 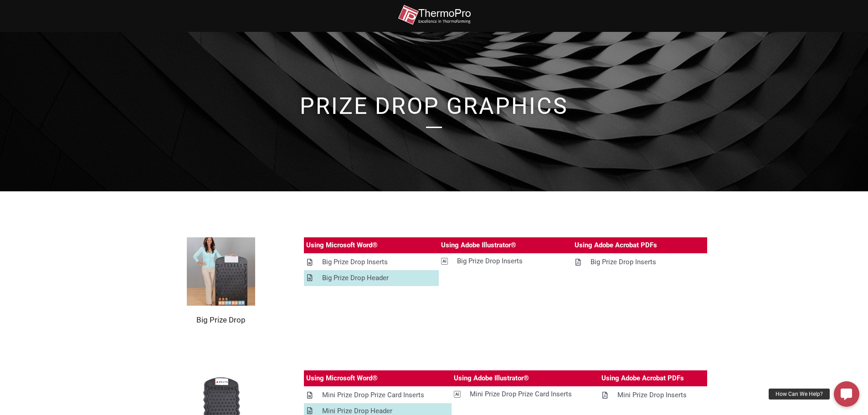 What do you see at coordinates (799, 394) in the screenshot?
I see `div: How Can We Help?` at bounding box center [799, 394].